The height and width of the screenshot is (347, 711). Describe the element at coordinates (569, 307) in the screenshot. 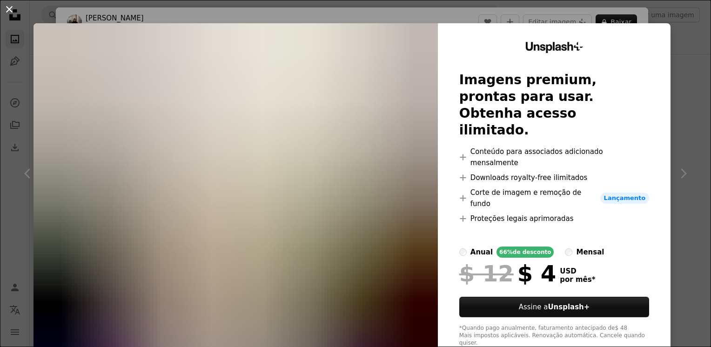

I see `strong: Unsplash+` at that location.